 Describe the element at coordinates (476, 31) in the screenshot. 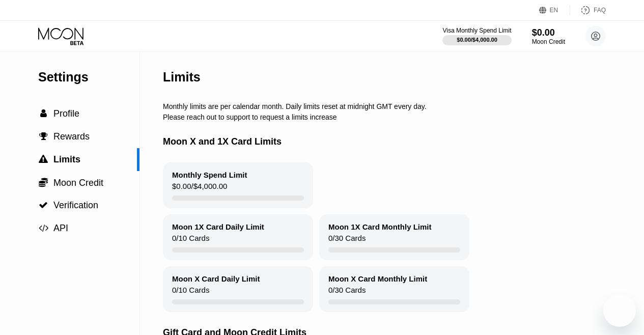

I see `div: Visa Monthly Spend Limit` at that location.